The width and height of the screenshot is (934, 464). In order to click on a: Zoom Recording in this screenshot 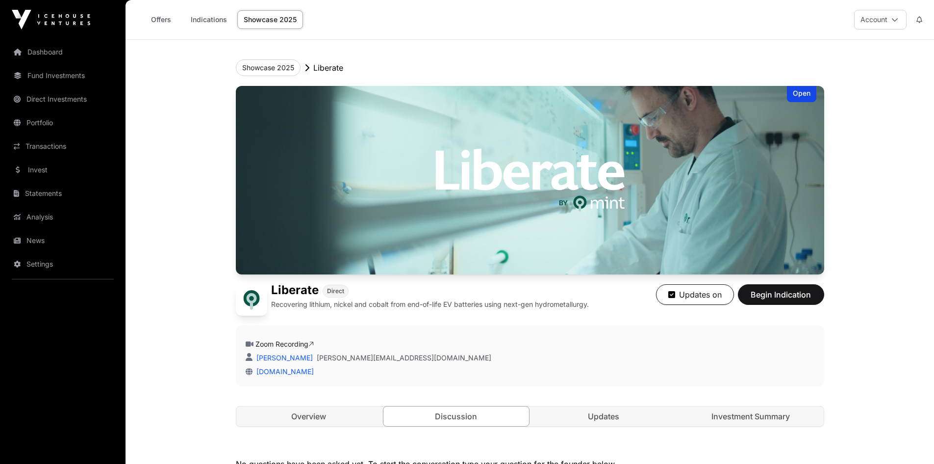, I will do `click(285, 343)`.